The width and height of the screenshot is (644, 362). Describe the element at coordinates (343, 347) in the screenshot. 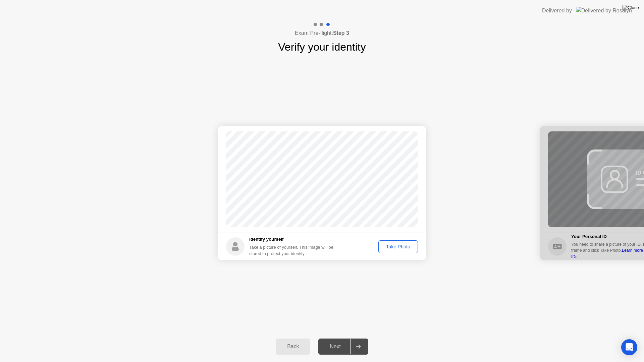

I see `button: Next` at that location.